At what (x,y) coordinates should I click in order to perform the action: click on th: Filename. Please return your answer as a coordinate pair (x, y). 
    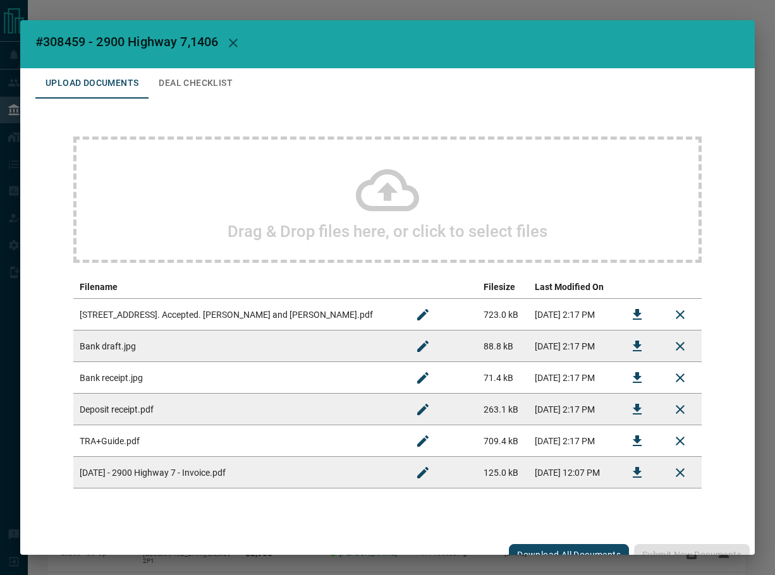
    Looking at the image, I should click on (237, 287).